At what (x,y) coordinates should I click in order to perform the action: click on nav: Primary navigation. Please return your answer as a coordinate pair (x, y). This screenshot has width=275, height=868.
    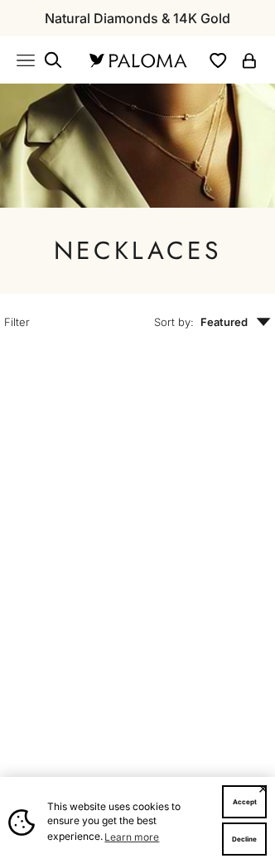
    Looking at the image, I should click on (43, 60).